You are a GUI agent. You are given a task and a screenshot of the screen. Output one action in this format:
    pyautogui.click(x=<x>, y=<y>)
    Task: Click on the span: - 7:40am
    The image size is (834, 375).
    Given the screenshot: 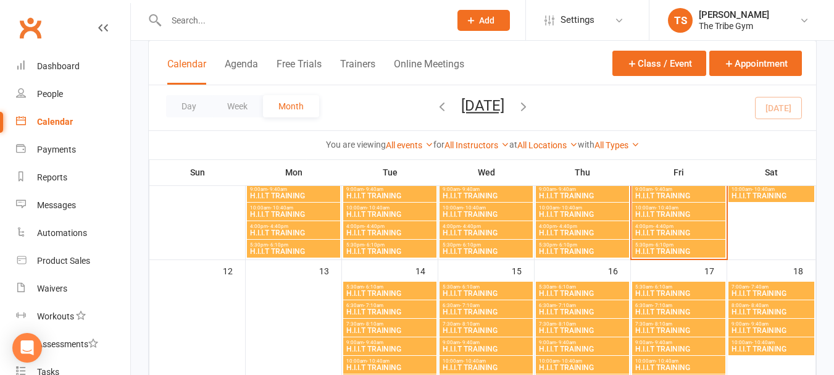 What is the action you would take?
    pyautogui.click(x=758, y=286)
    